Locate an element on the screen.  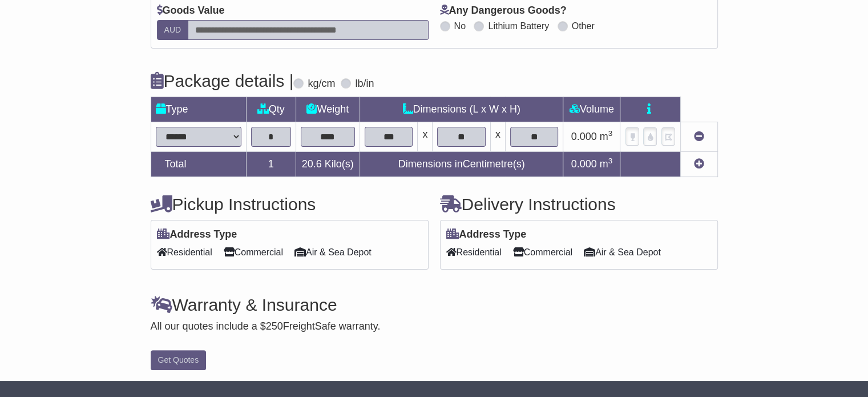
h4: Warranty & Insurance is located at coordinates (434, 304).